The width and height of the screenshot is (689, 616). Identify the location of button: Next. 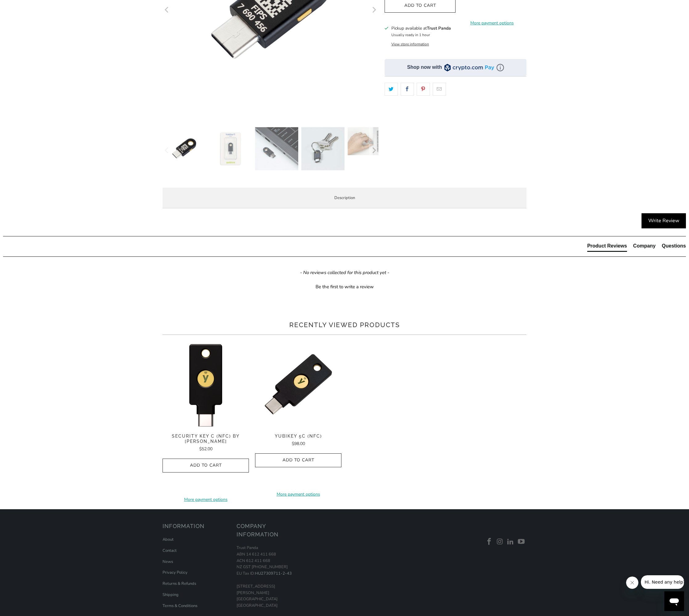
(374, 150).